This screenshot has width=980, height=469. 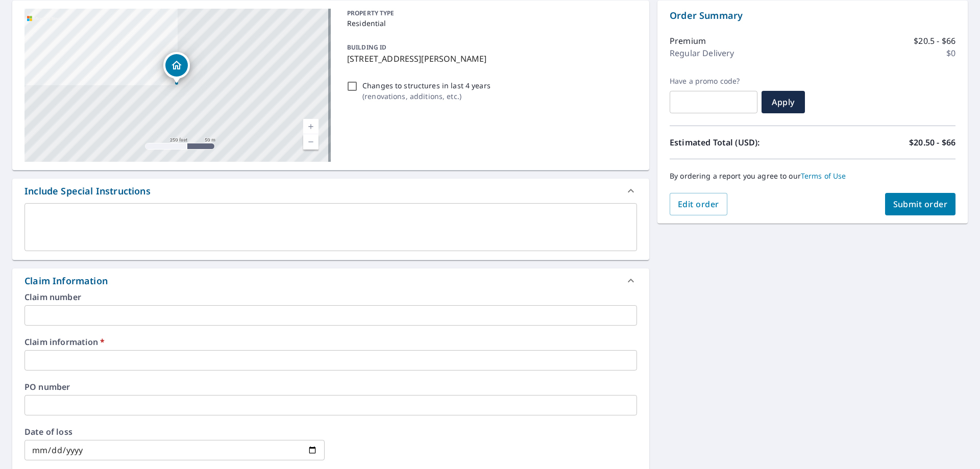 I want to click on label: Date of loss, so click(x=175, y=432).